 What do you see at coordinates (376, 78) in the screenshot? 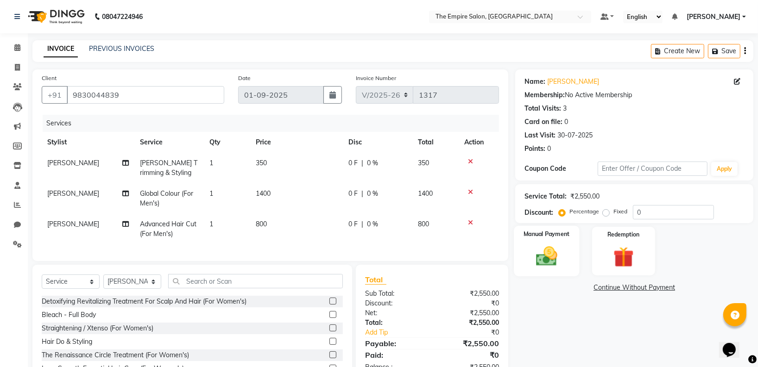
I see `label: Invoice Number` at bounding box center [376, 78].